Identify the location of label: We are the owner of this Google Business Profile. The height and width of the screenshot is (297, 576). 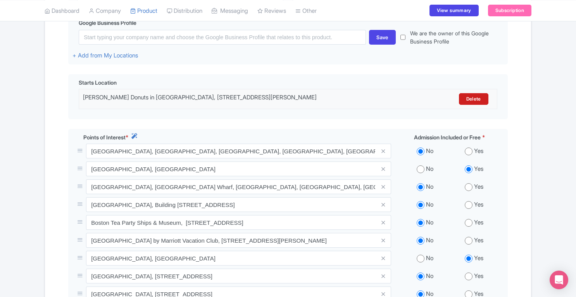
(457, 37).